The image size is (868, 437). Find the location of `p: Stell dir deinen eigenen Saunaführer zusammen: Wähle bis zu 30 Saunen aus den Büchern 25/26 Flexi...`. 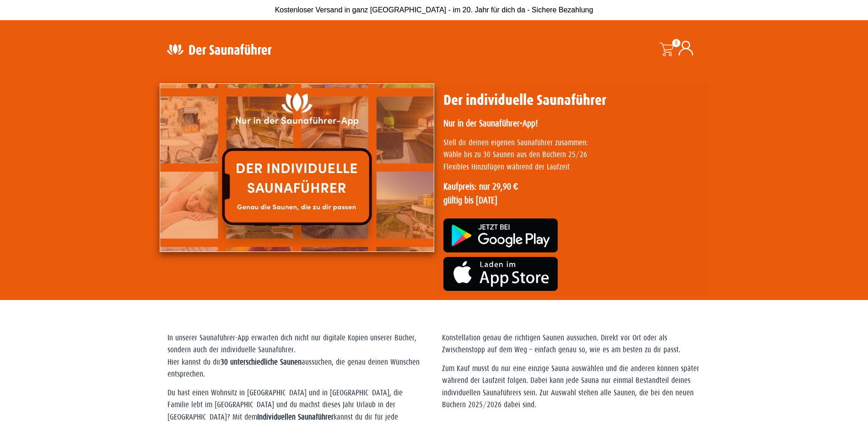

p: Stell dir deinen eigenen Saunaführer zusammen: Wähle bis zu 30 Saunen aus den Büchern 25/26 Flexi... is located at coordinates (574, 155).